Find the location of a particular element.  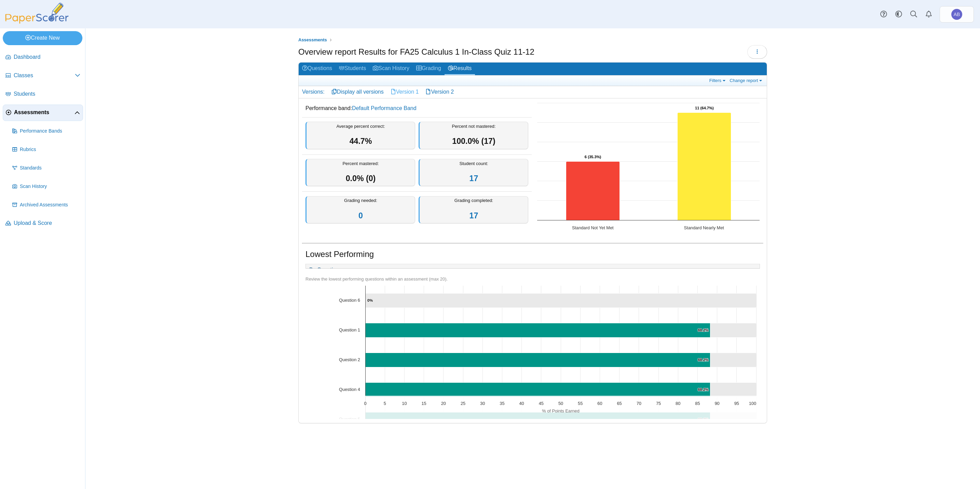

text: 55 is located at coordinates (580, 403).